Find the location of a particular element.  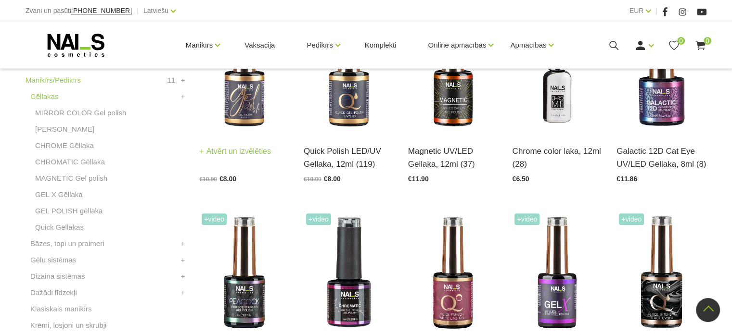

a: Ātri, ērti un vienkārši!Intensīvi pigmentēta gellaka, kas perfekti klājas arī vienā slānī, tādā v... is located at coordinates (348, 71).